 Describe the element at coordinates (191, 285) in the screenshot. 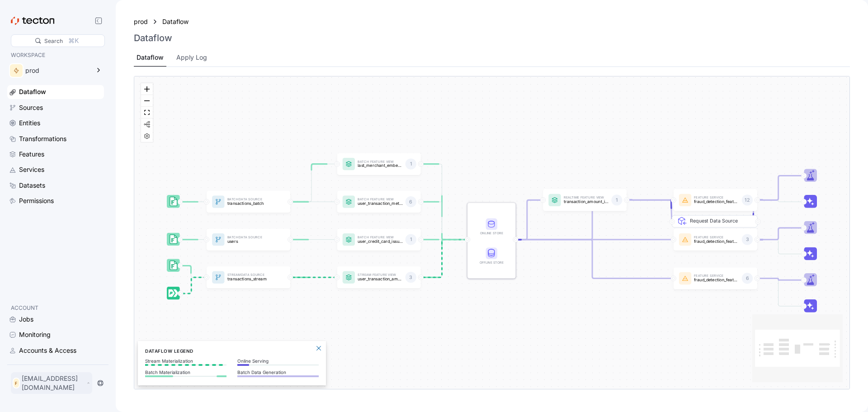

I see `g: Edge from dataSource:transactions_stream_stream_source to dataSource:transactions_stream` at that location.